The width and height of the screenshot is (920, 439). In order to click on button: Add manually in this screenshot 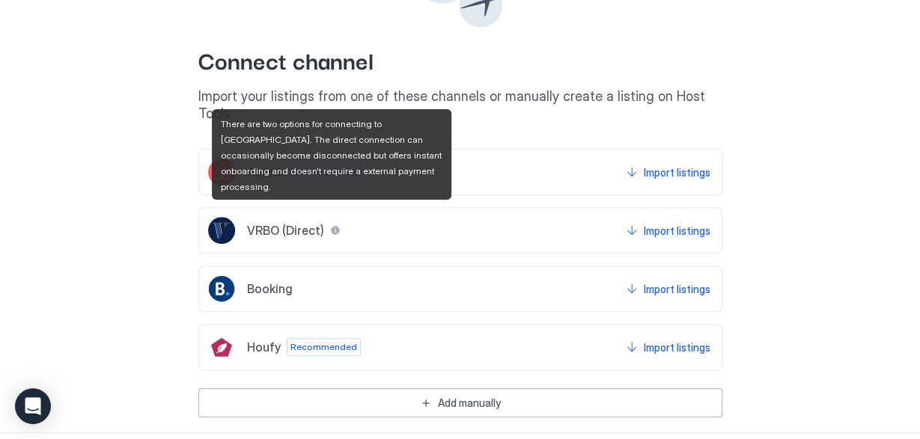, I will do `click(460, 403)`.